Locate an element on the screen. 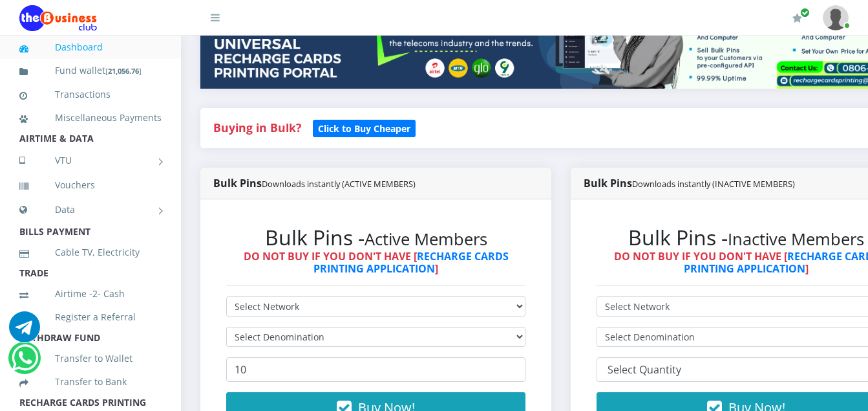  img: User is located at coordinates (836, 17).